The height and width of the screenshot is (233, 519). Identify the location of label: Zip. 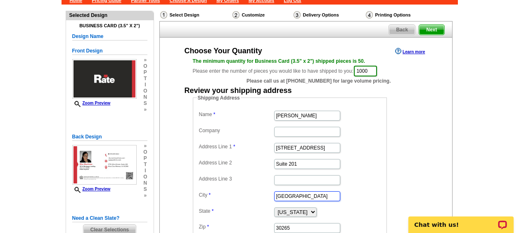
(236, 227).